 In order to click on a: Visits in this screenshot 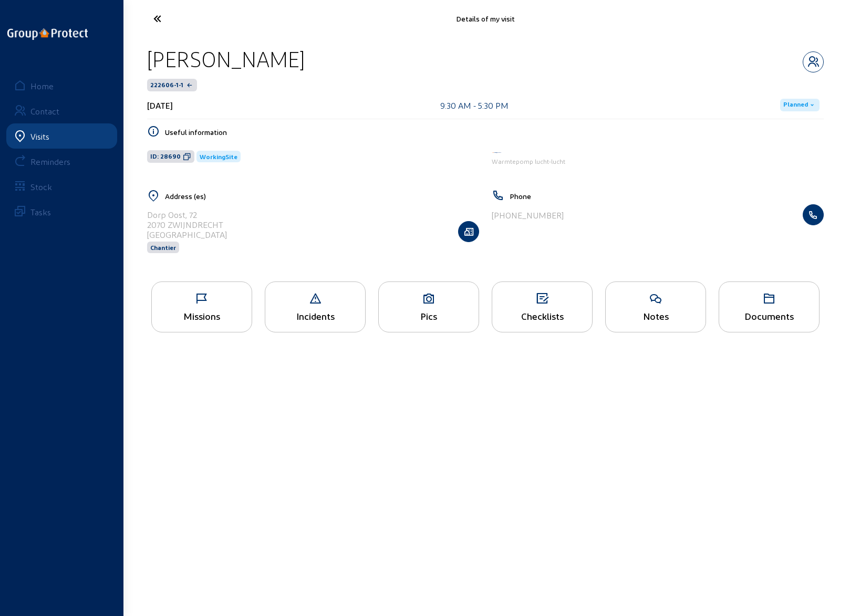, I will do `click(61, 136)`.